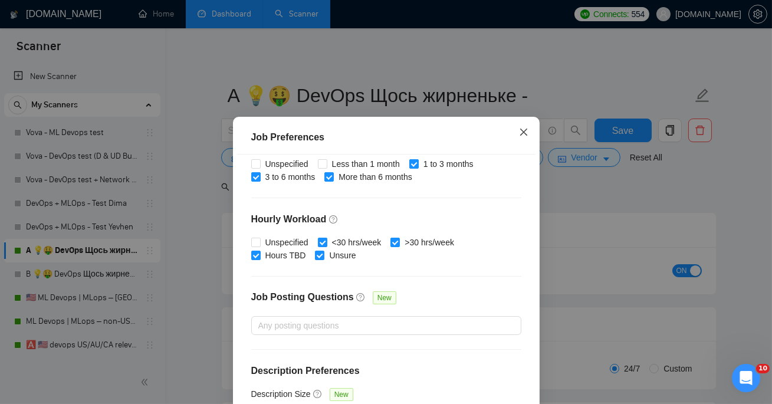 The width and height of the screenshot is (772, 404). Describe the element at coordinates (524, 133) in the screenshot. I see `button: Close` at that location.